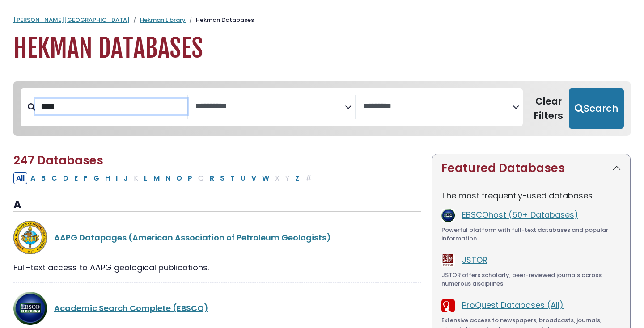  What do you see at coordinates (217, 267) in the screenshot?
I see `div: Full-text access to AAPG geological publications.` at bounding box center [217, 267].